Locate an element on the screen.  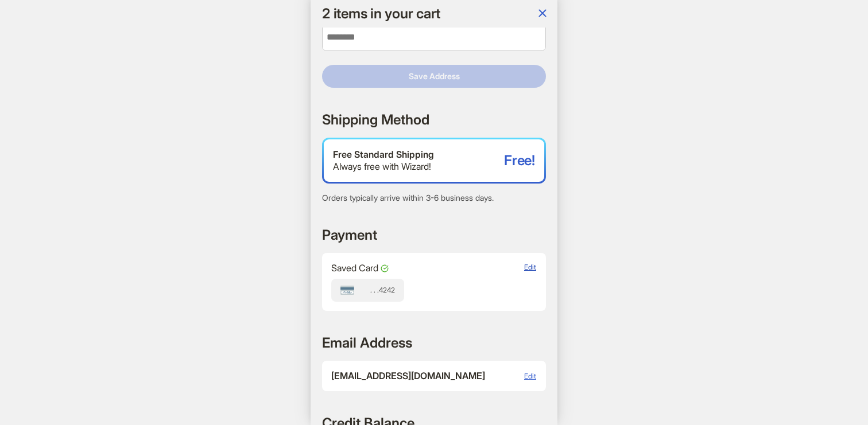
button: Save Address is located at coordinates (434, 77).